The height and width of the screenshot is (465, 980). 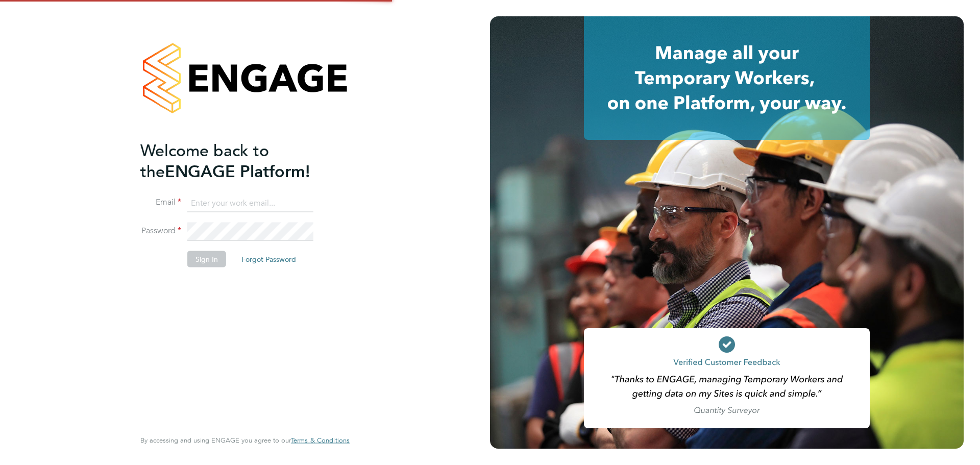 What do you see at coordinates (268, 260) in the screenshot?
I see `button: Forgot Password` at bounding box center [268, 260].